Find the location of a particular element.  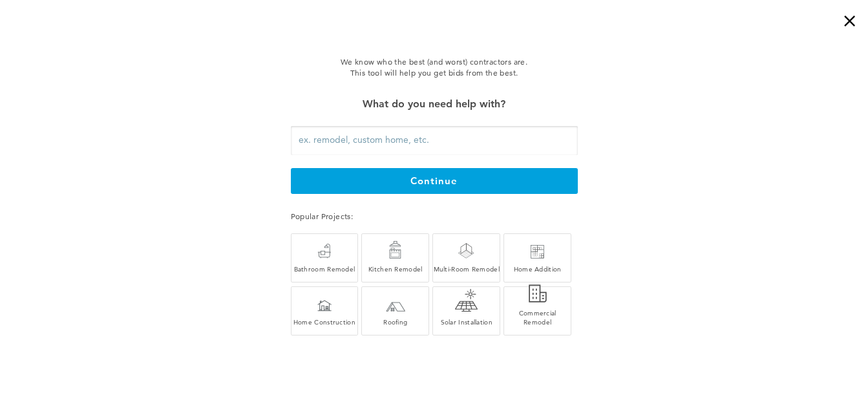

div: We know who the best (and worst) contractors are. This tool will help you get bids from the best. is located at coordinates (434, 67).